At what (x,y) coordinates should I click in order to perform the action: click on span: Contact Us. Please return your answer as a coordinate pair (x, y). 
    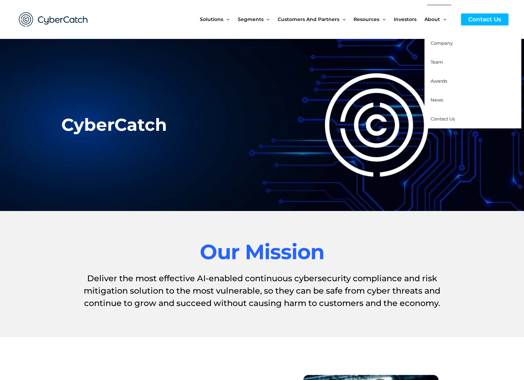
    Looking at the image, I should click on (442, 119).